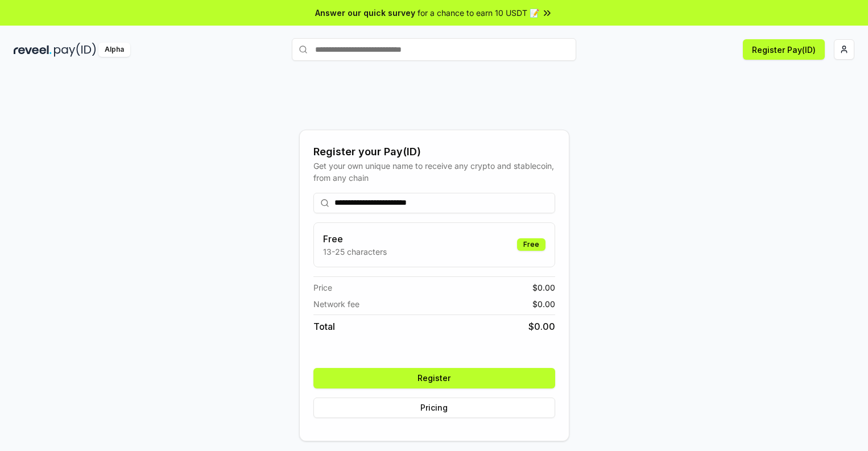 The width and height of the screenshot is (868, 451). I want to click on span: Answer our quick survey, so click(365, 12).